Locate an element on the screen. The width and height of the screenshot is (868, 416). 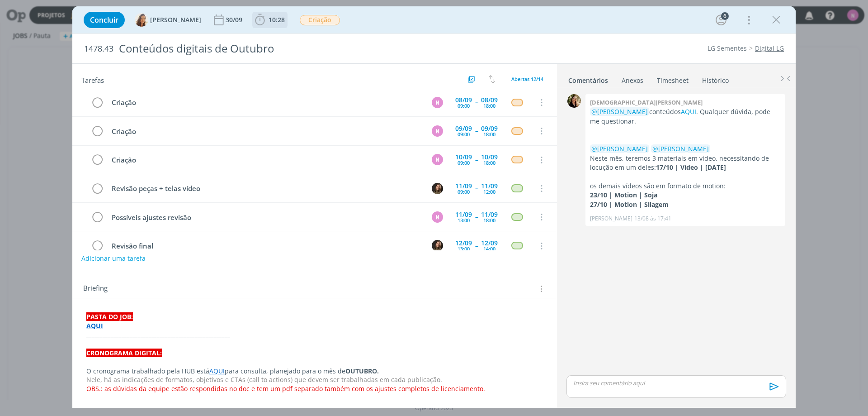
button: 10:28 is located at coordinates (270, 20).